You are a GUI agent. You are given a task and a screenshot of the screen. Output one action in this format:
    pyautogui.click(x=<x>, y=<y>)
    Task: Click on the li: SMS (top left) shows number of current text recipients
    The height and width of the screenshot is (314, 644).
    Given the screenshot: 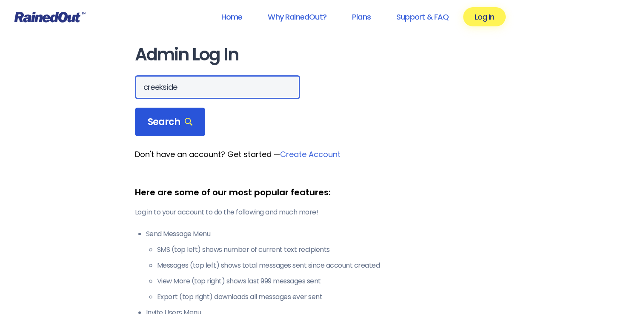 What is the action you would take?
    pyautogui.click(x=333, y=250)
    